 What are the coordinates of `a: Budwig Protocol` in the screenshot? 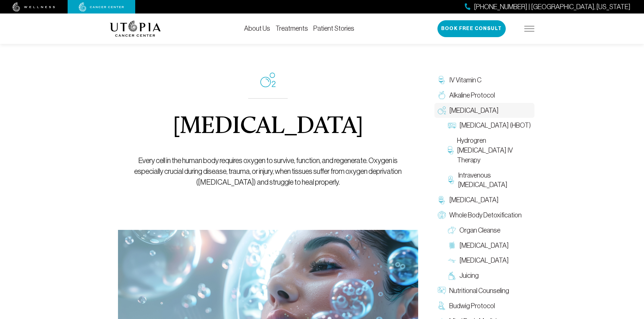 It's located at (485, 306).